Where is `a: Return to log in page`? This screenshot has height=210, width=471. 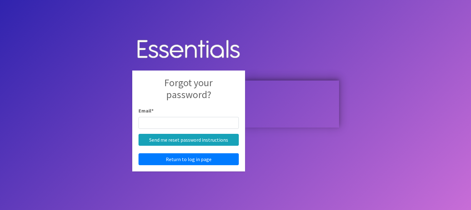 a: Return to log in page is located at coordinates (189, 159).